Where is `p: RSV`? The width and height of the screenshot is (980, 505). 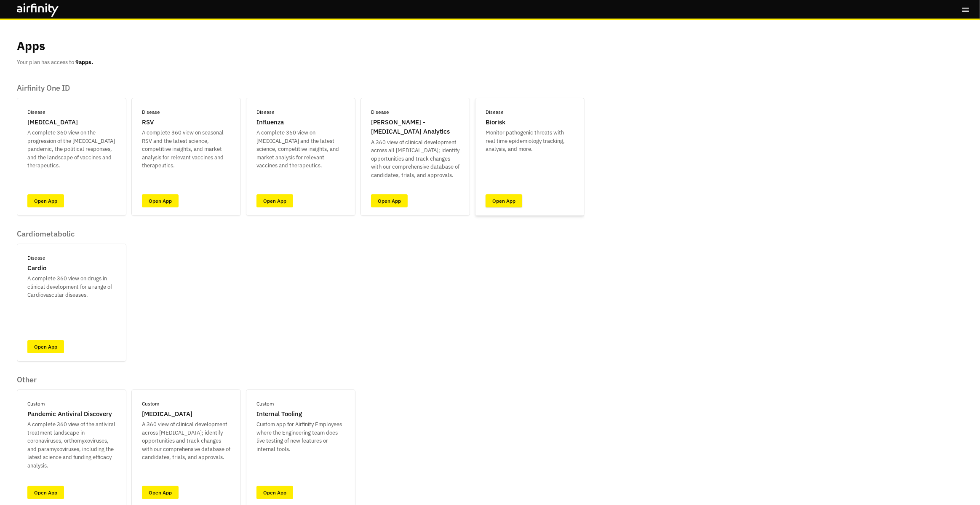
p: RSV is located at coordinates (148, 122).